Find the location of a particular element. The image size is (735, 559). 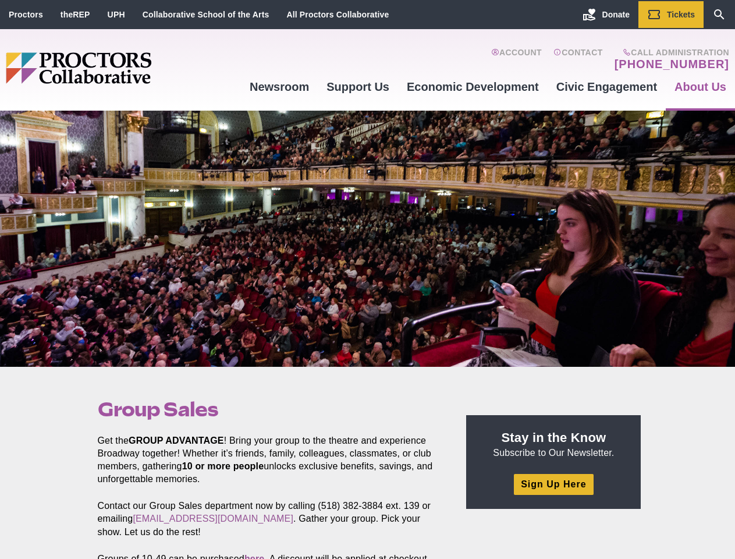

a: Proctors is located at coordinates (26, 15).